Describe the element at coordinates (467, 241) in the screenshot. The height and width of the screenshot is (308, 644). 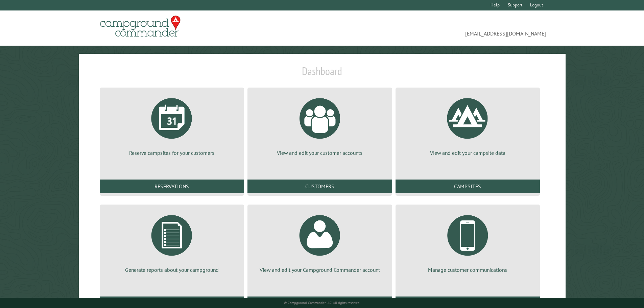
I see `a: Manage customer communications` at that location.